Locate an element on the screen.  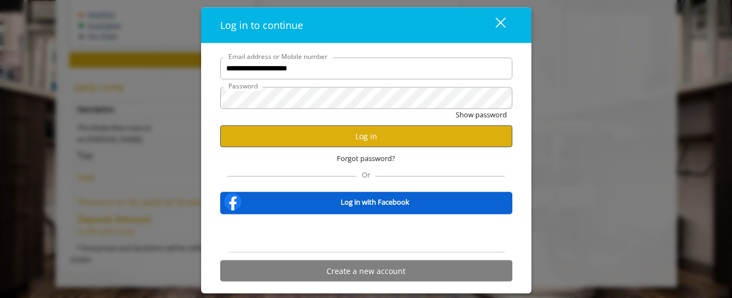
button: Create a new account is located at coordinates (366, 270).